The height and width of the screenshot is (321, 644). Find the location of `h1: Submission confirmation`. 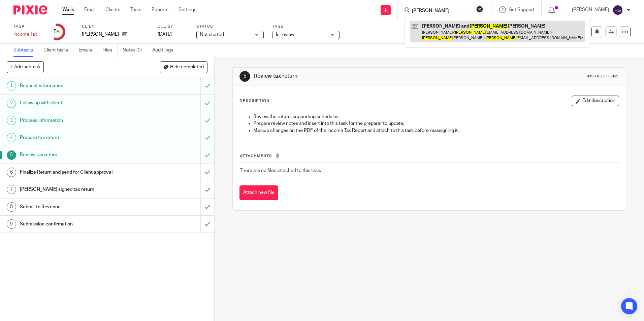

h1: Submission confirmation is located at coordinates (78, 225).